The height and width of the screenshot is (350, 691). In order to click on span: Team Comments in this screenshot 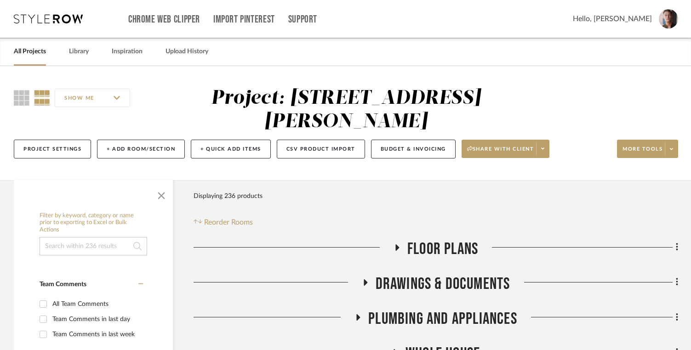, I will do `click(63, 284)`.